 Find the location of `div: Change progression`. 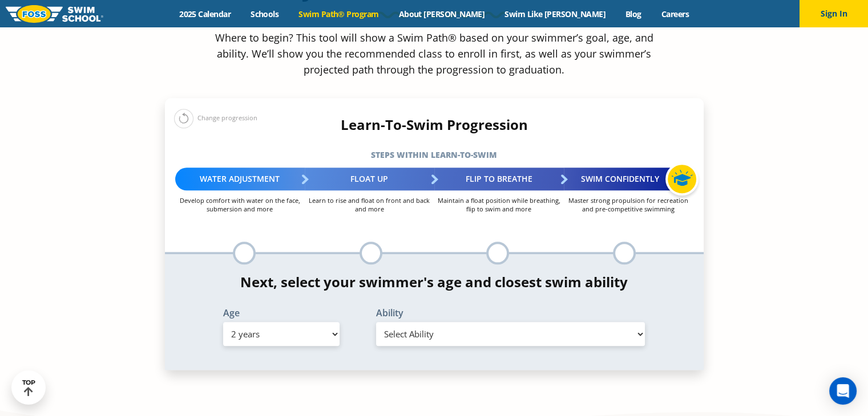

div: Change progression is located at coordinates (216, 118).